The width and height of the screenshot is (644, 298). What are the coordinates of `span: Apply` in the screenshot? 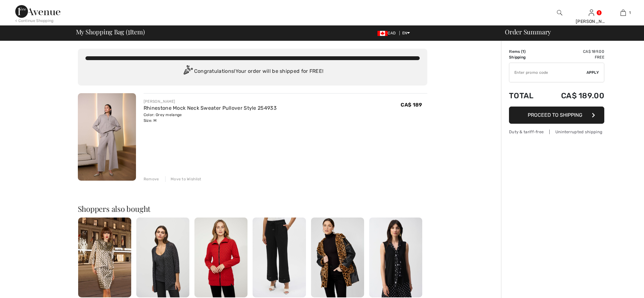 It's located at (593, 73).